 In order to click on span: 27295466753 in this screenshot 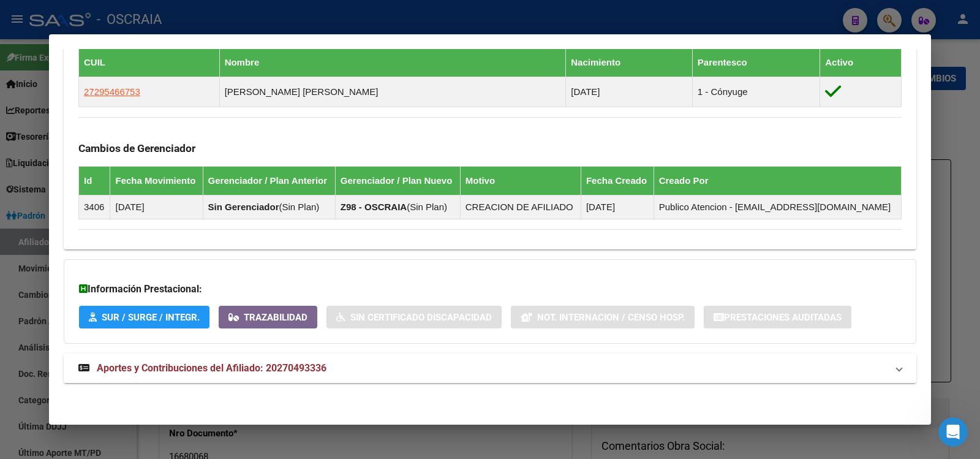, I will do `click(112, 92)`.